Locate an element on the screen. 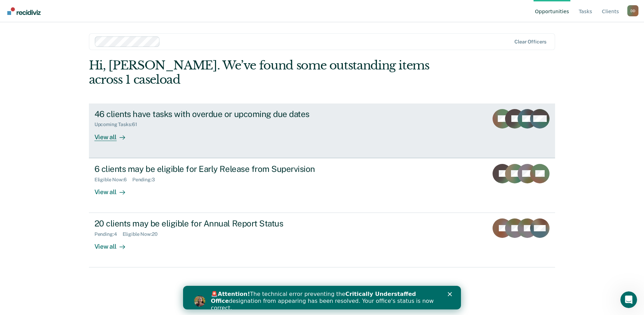 The width and height of the screenshot is (644, 315). div: D D is located at coordinates (633, 11).